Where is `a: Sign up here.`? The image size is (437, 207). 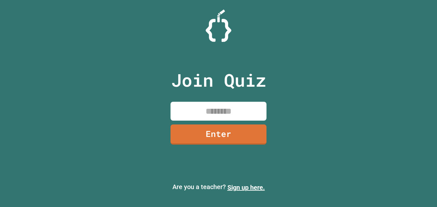
a: Sign up here. is located at coordinates (246, 187).